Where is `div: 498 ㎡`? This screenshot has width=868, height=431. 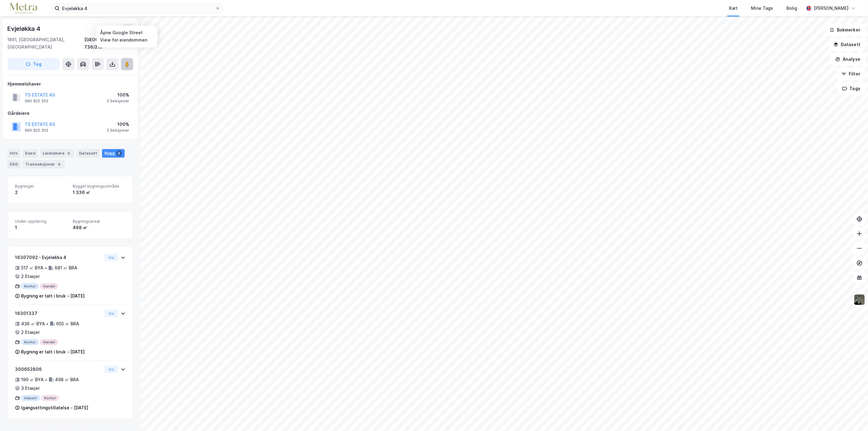 div: 498 ㎡ is located at coordinates (99, 228).